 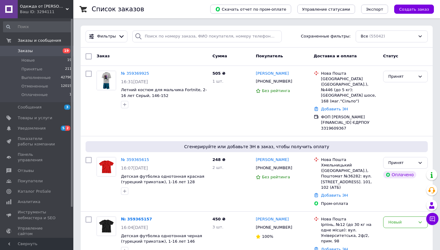 What do you see at coordinates (46, 12) in the screenshot?
I see `div: Ваш ID: 3294111` at bounding box center [46, 12].